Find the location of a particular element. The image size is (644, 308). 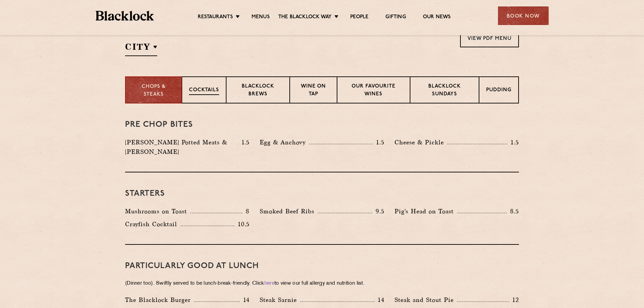

p: Smoked Beef Ribs is located at coordinates (289, 211).